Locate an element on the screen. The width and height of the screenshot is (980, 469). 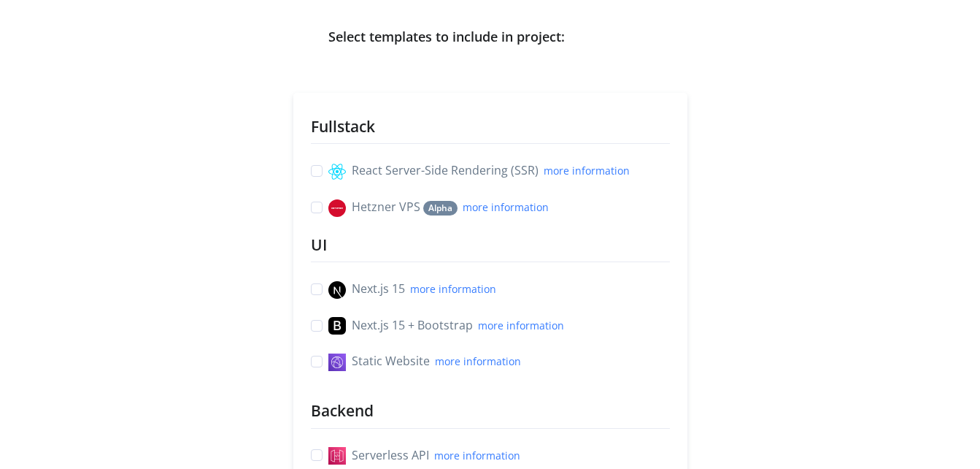
label: Serverless API is located at coordinates (424, 456).